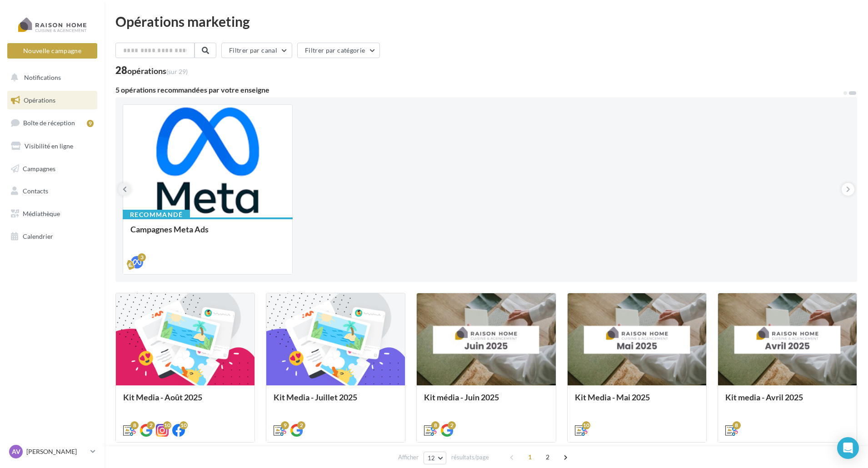 This screenshot has width=868, height=468. I want to click on a: Calendrier, so click(52, 237).